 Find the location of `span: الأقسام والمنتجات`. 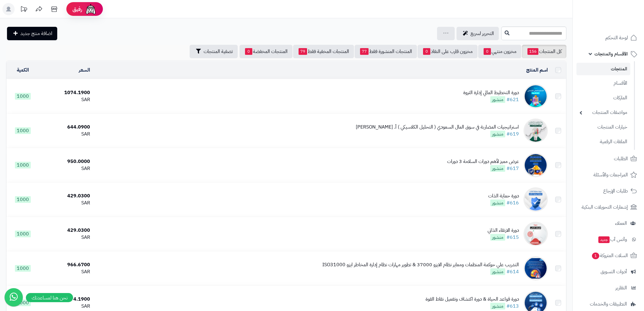

span: الأقسام والمنتجات is located at coordinates (611, 54).